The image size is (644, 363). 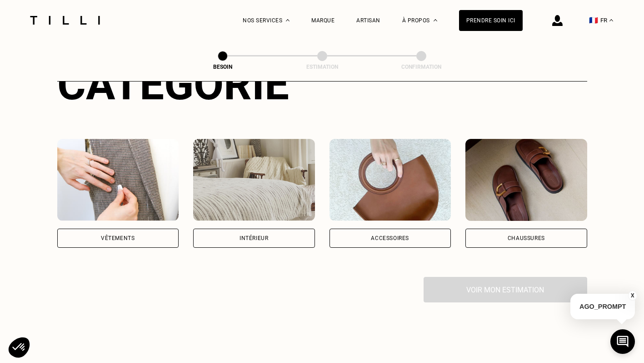 I want to click on div: Artisan, so click(x=368, y=21).